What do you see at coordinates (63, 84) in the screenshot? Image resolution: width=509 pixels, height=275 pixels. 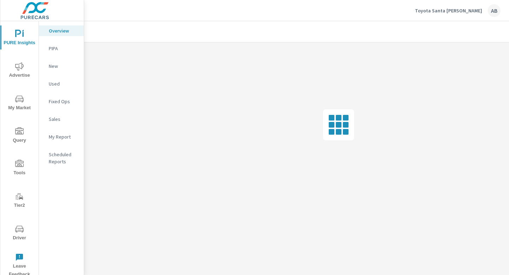 I see `p: Used` at bounding box center [63, 84].